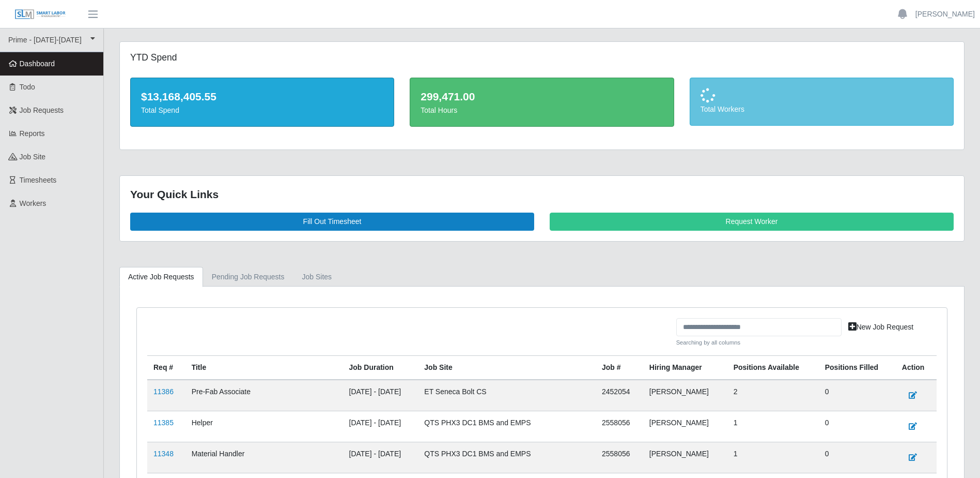 This screenshot has width=980, height=478. I want to click on div: $13,168,405.55, so click(262, 97).